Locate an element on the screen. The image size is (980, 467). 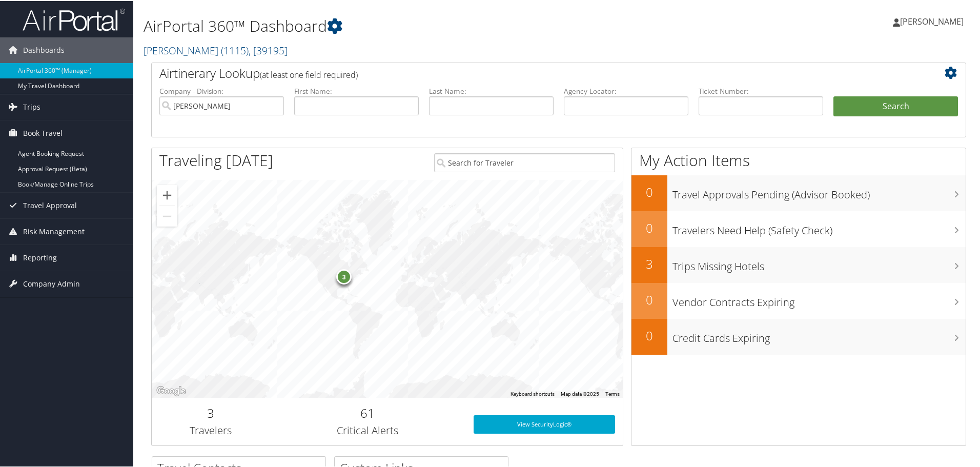
label: First Name: is located at coordinates (356, 90).